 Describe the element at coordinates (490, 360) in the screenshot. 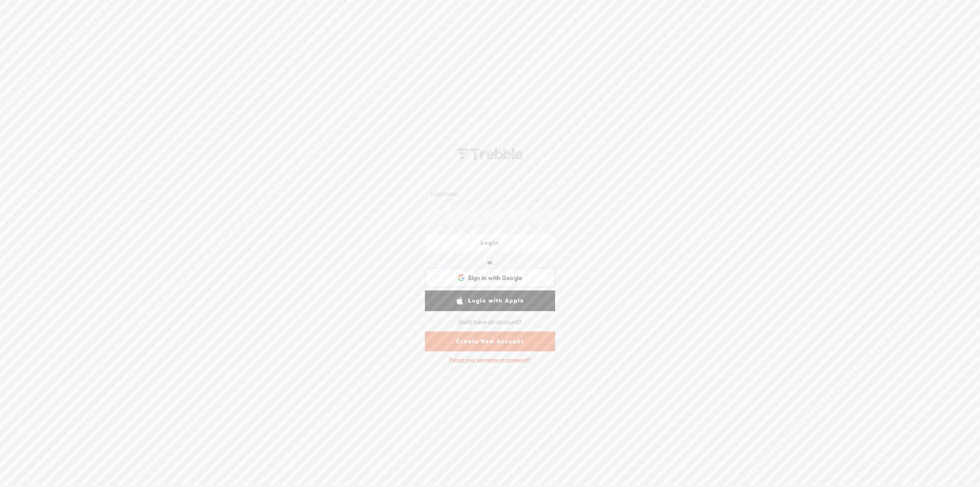

I see `div: Forgot your username or password?` at that location.